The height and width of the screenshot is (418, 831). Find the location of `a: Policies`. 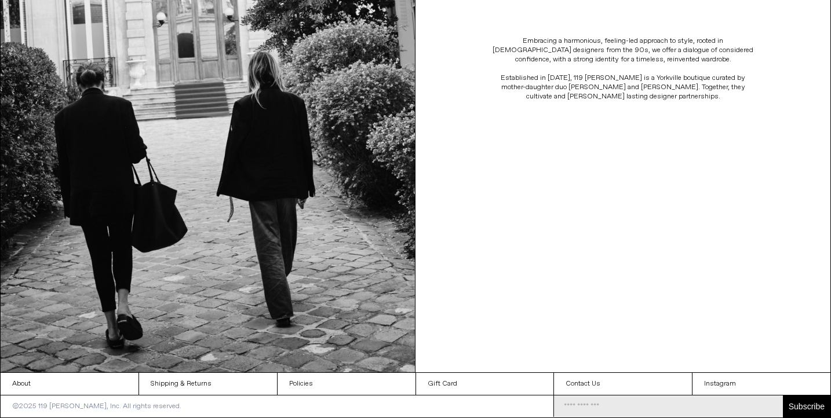

a: Policies is located at coordinates (346, 384).